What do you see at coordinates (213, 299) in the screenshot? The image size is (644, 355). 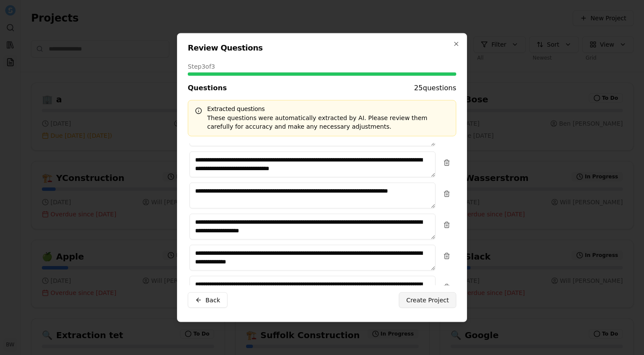 I see `span: Back` at bounding box center [213, 299].